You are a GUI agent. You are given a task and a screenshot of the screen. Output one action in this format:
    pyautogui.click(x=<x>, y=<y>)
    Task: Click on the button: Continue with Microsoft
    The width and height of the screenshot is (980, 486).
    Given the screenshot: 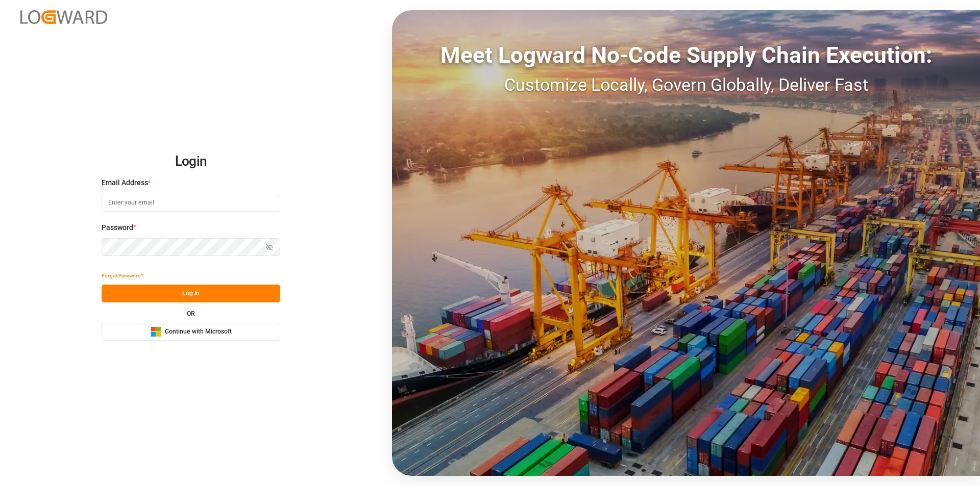 What is the action you would take?
    pyautogui.click(x=191, y=331)
    